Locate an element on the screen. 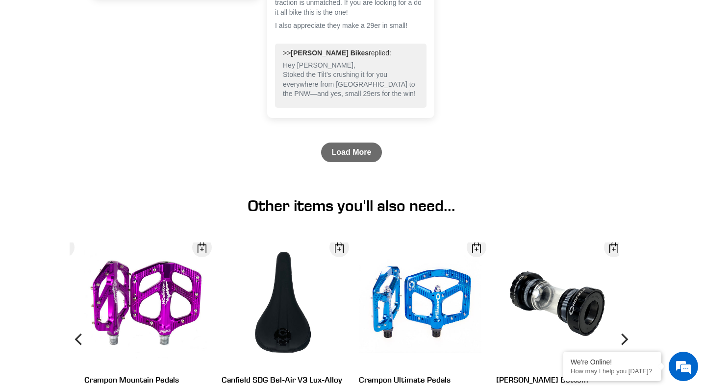 The width and height of the screenshot is (703, 386). p: I also appreciate they make a 29er in small! is located at coordinates (350, 26).